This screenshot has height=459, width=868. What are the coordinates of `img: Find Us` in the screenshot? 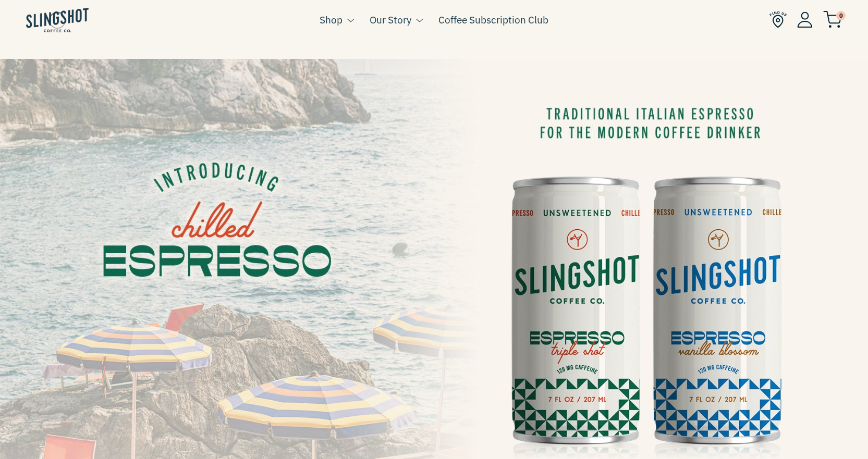 It's located at (777, 19).